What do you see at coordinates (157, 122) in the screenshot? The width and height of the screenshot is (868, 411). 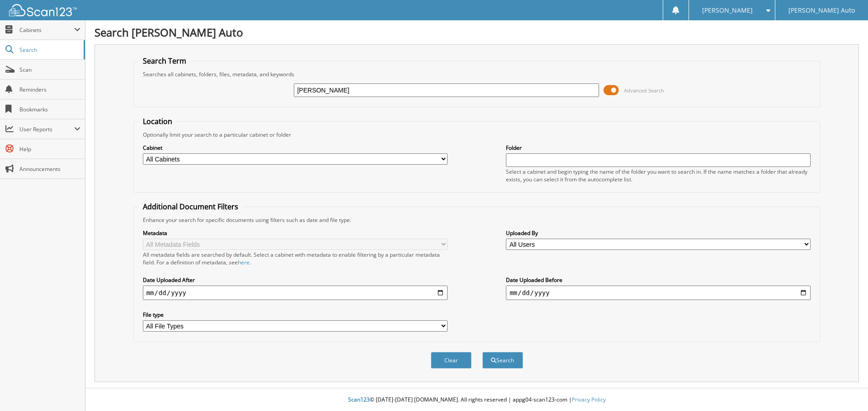 I see `legend: Location` at bounding box center [157, 122].